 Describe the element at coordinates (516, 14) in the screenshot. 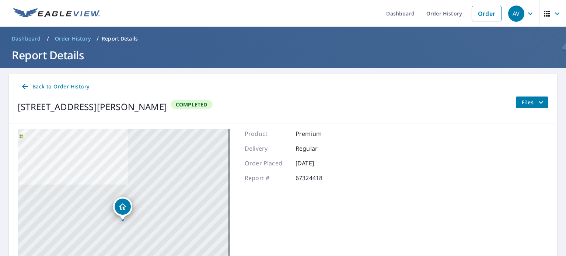

I see `div: AV` at that location.